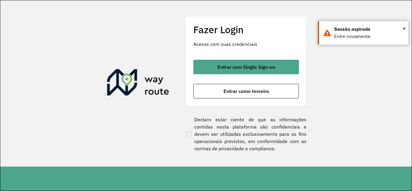 The width and height of the screenshot is (412, 191). What do you see at coordinates (369, 36) in the screenshot?
I see `div: Entre novamente` at bounding box center [369, 36].